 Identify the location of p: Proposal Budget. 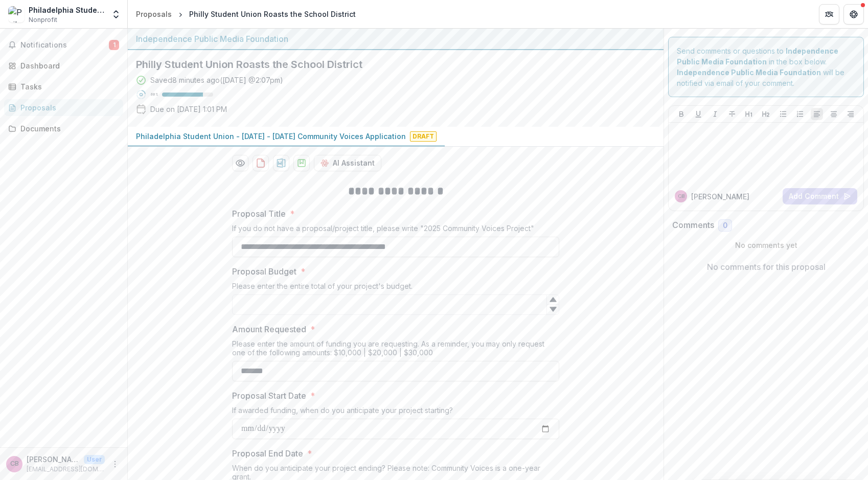
(265, 271).